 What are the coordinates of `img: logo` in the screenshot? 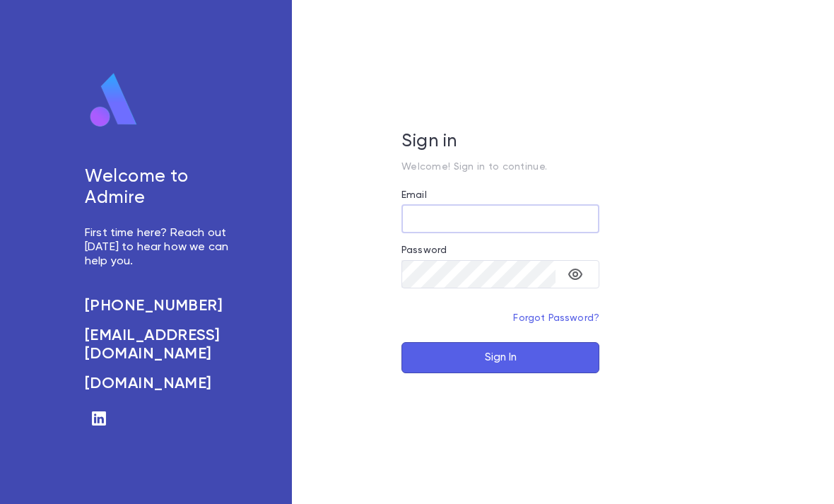 It's located at (114, 100).